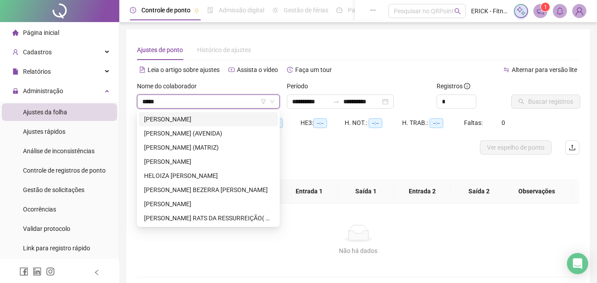 This screenshot has width=597, height=283. I want to click on img: sparkle-icon.fc2bf0ac1784a2077858766a79e2daf3.svg, so click(521, 11).